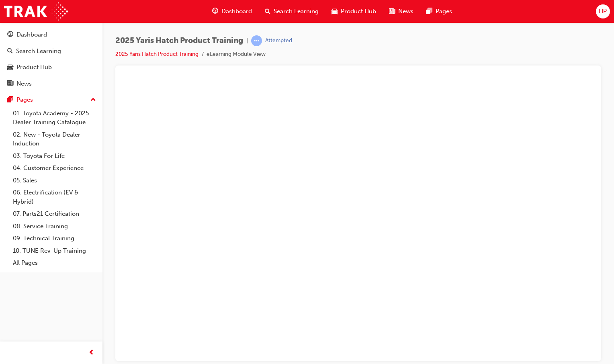 The image size is (614, 364). Describe the element at coordinates (439, 11) in the screenshot. I see `a: pages-iconPages` at that location.